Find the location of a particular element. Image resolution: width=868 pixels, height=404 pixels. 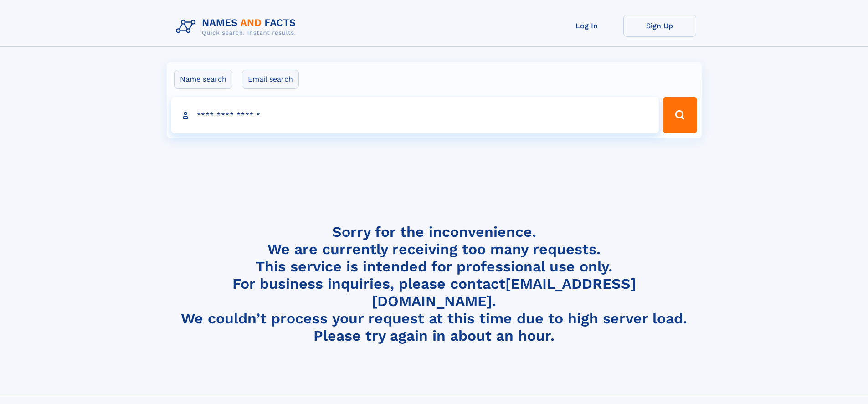

h4: Sorry for the inconvenience. We are currently receiving too many requests. This service is intend... is located at coordinates (434, 283).